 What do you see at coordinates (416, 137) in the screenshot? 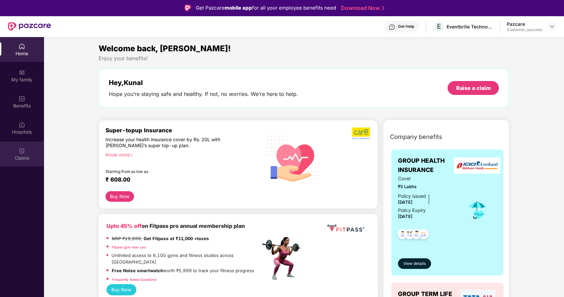
I see `span: Company benefits` at bounding box center [416, 137].